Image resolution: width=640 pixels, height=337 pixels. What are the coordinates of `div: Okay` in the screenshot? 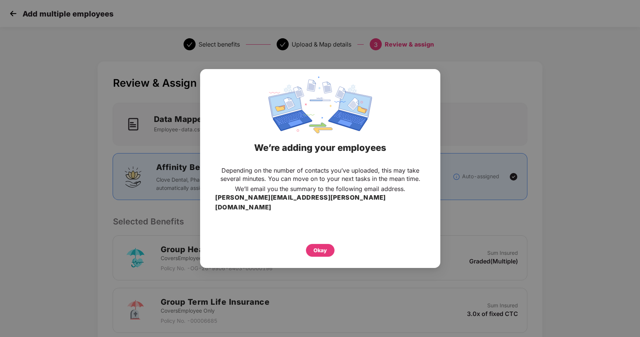 It's located at (320, 251).